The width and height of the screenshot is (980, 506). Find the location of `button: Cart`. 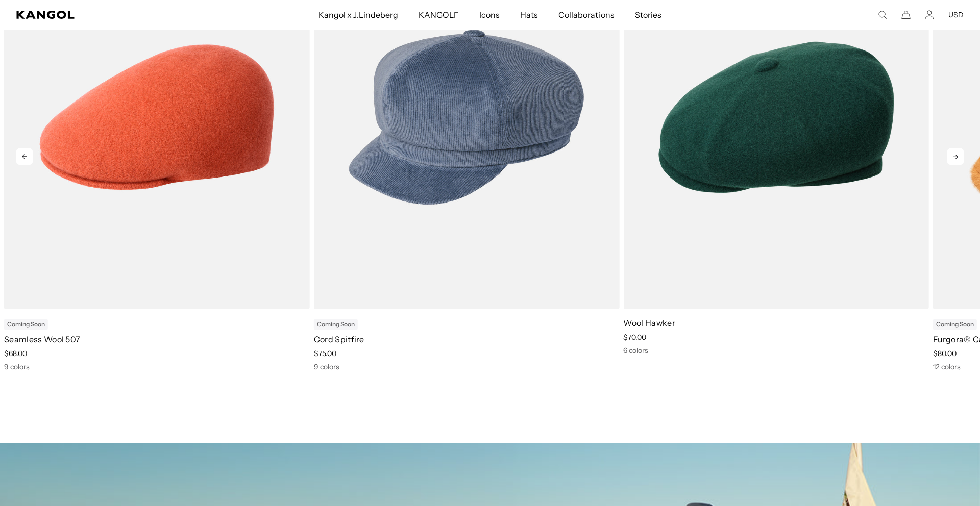

button: Cart is located at coordinates (906, 14).